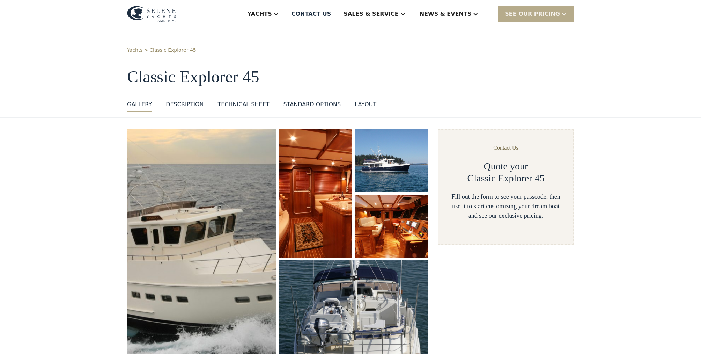 The height and width of the screenshot is (354, 701). I want to click on div: GALLERY, so click(139, 104).